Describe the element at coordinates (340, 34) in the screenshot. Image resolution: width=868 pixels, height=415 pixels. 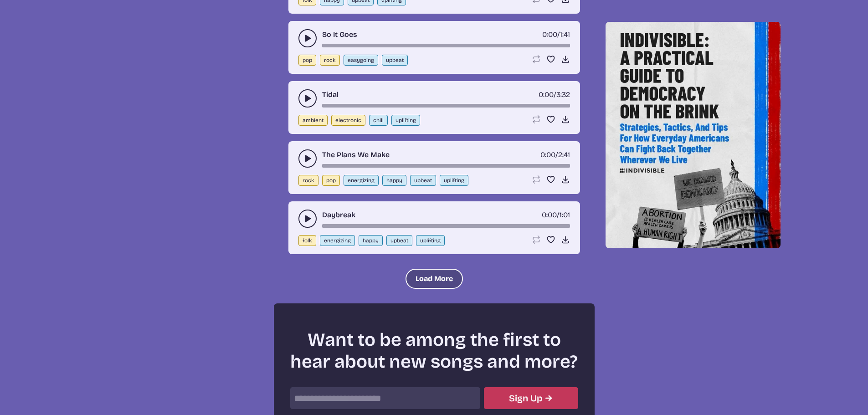
I see `a: So It Goes` at that location.